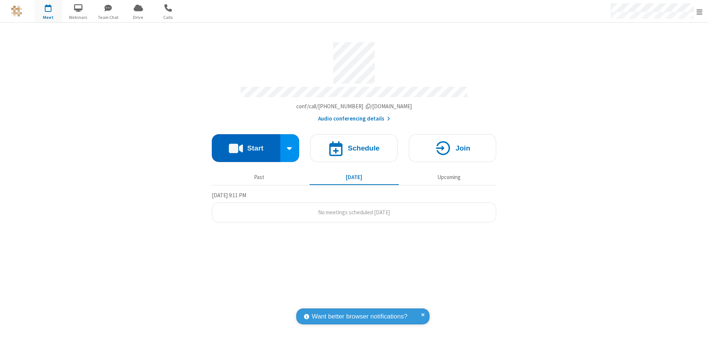 The image size is (708, 337). What do you see at coordinates (78, 17) in the screenshot?
I see `span: Webinars` at bounding box center [78, 17].